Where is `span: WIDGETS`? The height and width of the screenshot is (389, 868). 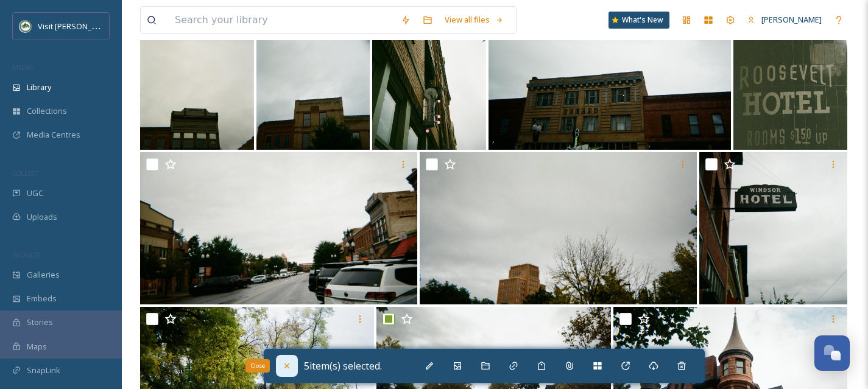 span: WIDGETS is located at coordinates (26, 255).